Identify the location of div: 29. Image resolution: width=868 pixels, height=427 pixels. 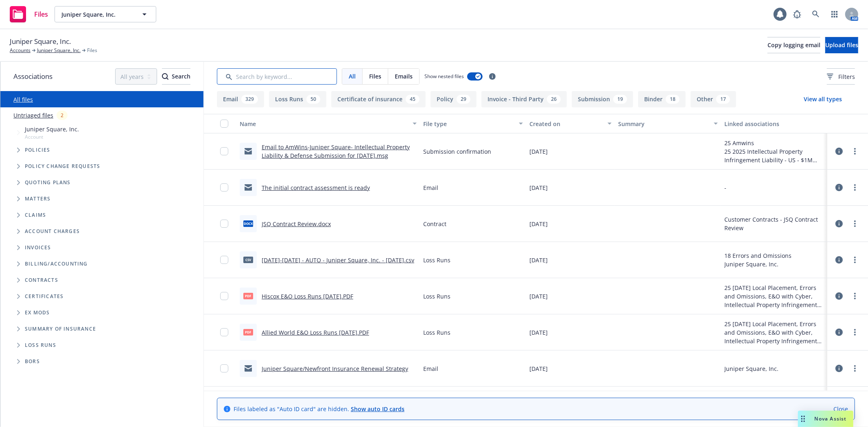
(464, 99).